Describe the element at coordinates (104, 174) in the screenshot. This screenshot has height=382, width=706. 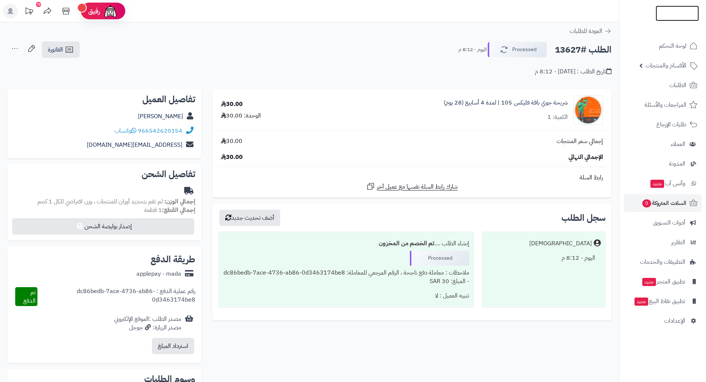
I see `h2: تفاصيل الشحن` at that location.